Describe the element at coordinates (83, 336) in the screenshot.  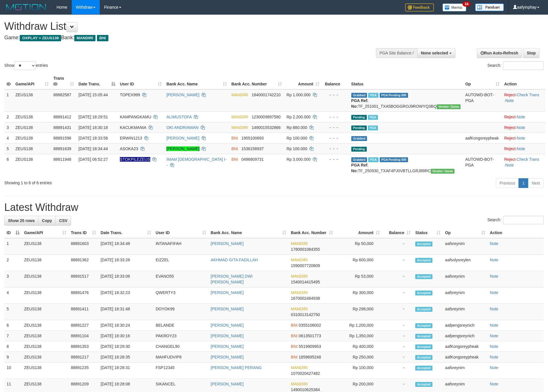
I see `td: 88891104` at that location.